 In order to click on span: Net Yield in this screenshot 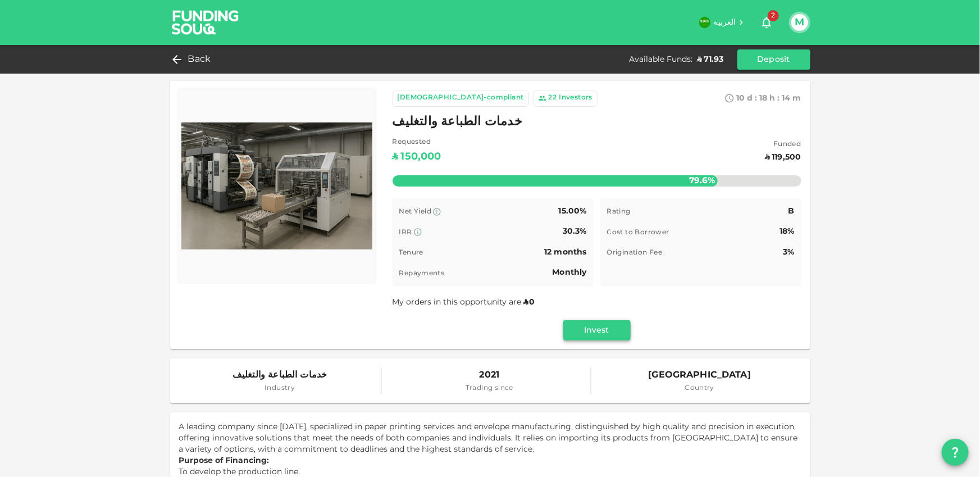, I will do `click(416, 212)`.